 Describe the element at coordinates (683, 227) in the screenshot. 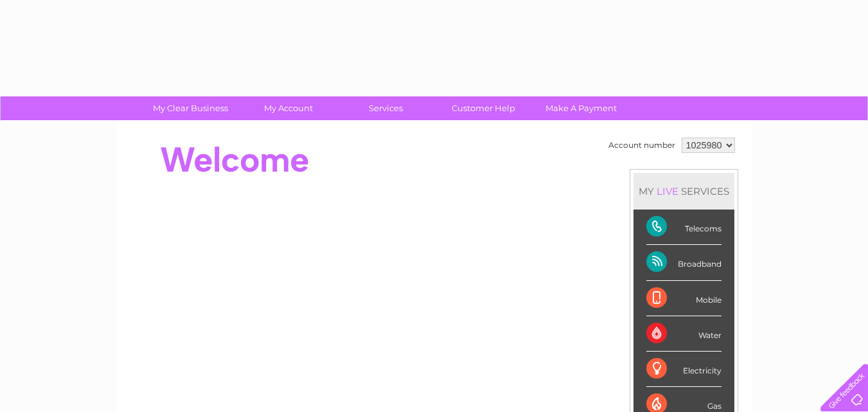

I see `div: Telecoms` at that location.